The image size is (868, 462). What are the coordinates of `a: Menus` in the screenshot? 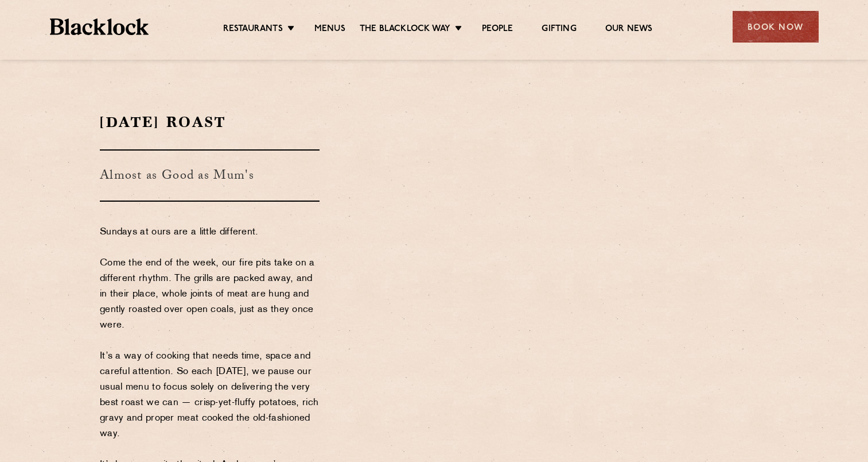 It's located at (330, 30).